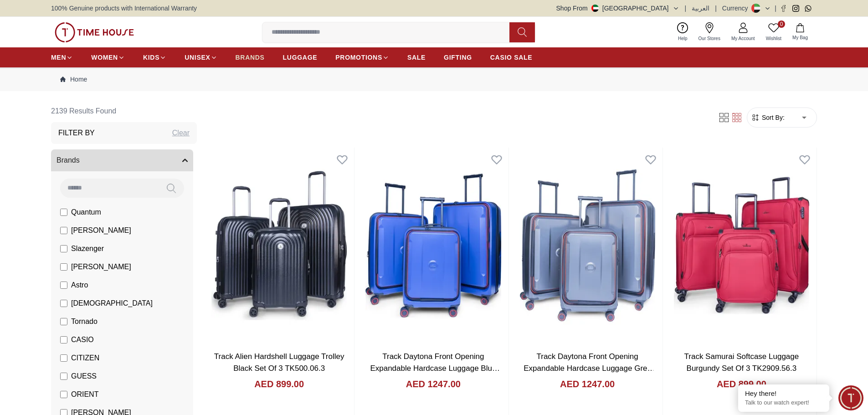  I want to click on h3: Filter By, so click(76, 133).